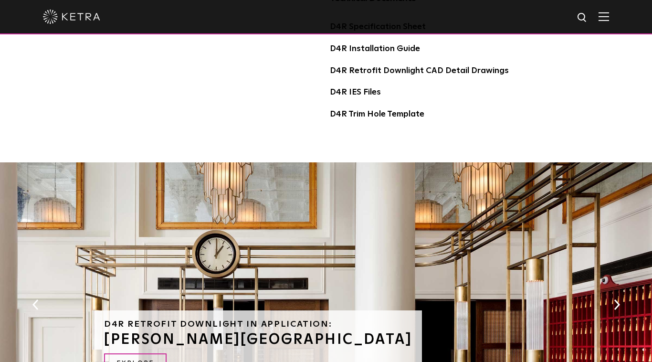 The width and height of the screenshot is (652, 362). What do you see at coordinates (72, 17) in the screenshot?
I see `img: ketra-logo-2019-white` at bounding box center [72, 17].